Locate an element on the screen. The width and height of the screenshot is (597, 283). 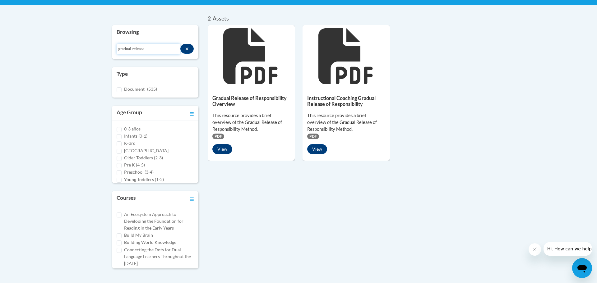
label: Older Toddlers (2-3) is located at coordinates (143, 158).